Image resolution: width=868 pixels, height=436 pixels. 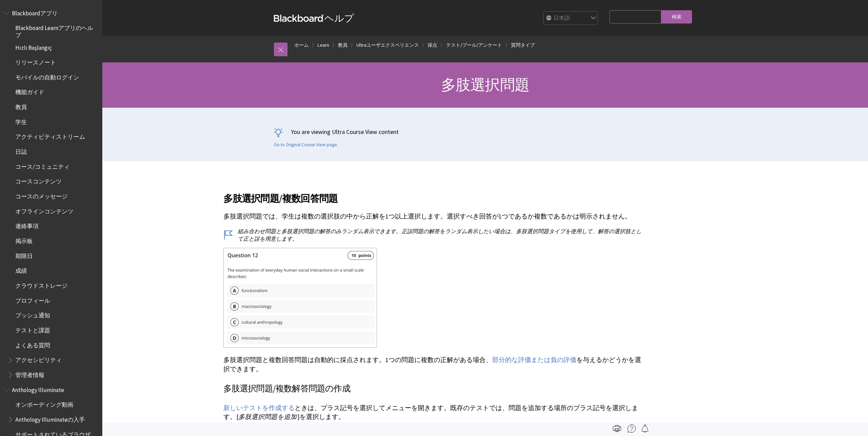 I want to click on span: Anthology Illuminateの入手, so click(x=50, y=419).